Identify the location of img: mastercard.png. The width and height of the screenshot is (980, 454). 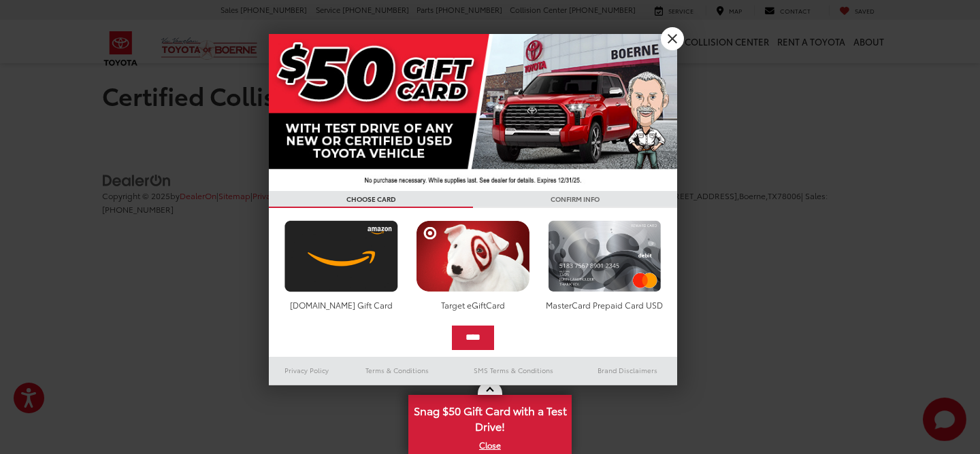
(604, 256).